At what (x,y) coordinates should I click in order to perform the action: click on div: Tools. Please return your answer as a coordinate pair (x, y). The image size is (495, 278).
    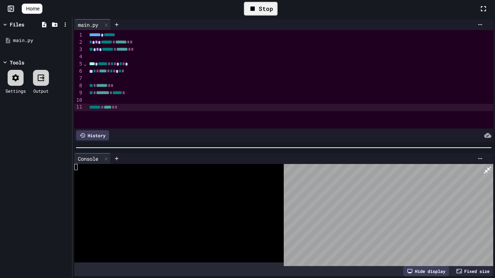
    Looking at the image, I should click on (17, 62).